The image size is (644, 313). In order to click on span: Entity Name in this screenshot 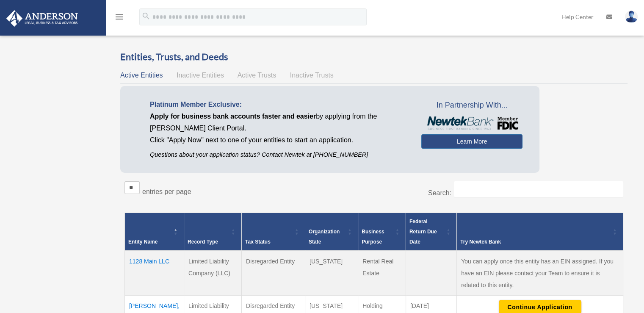, I will do `click(143, 242)`.